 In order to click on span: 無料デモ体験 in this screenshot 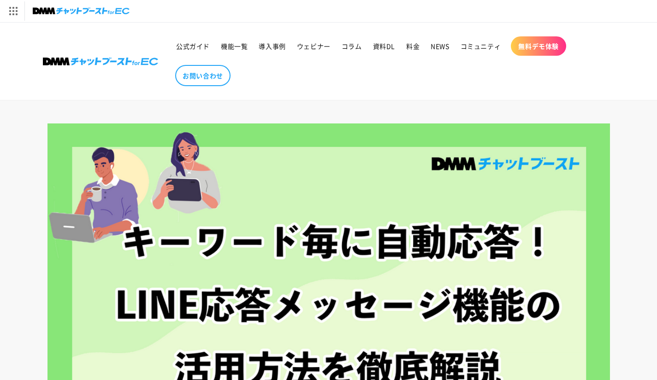, I will do `click(539, 46)`.